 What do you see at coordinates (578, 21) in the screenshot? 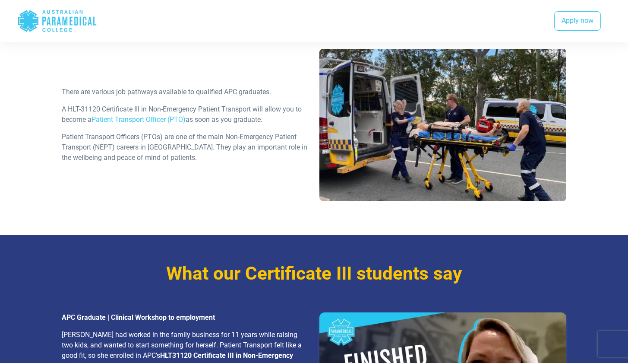
I see `a: Apply now` at bounding box center [578, 21].